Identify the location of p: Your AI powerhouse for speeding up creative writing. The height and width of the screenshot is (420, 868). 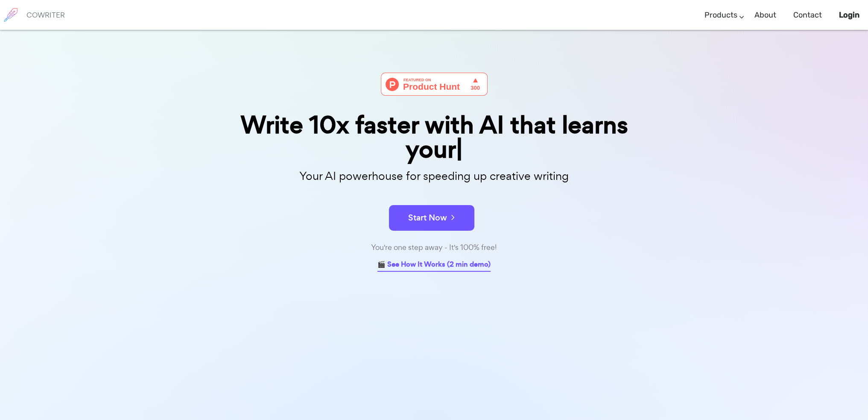
(434, 176).